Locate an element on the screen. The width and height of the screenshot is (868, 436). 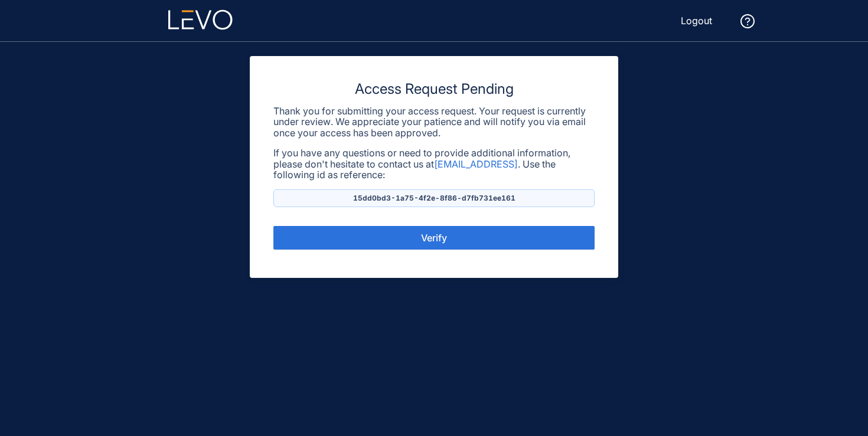
p: 15dd0bd3-1a75-4f2e-8f86-d7fb731ee161 is located at coordinates (434, 198).